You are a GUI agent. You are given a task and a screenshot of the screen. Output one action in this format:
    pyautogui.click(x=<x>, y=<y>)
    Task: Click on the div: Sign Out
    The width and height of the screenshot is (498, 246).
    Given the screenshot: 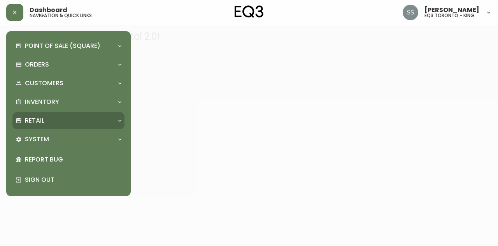 What is the action you would take?
    pyautogui.click(x=68, y=180)
    